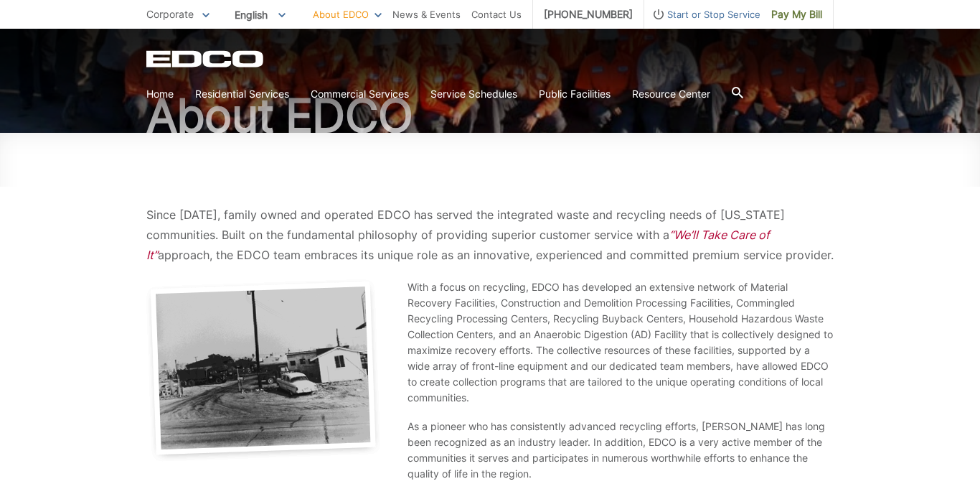 The width and height of the screenshot is (980, 489). What do you see at coordinates (160, 94) in the screenshot?
I see `a: Home` at bounding box center [160, 94].